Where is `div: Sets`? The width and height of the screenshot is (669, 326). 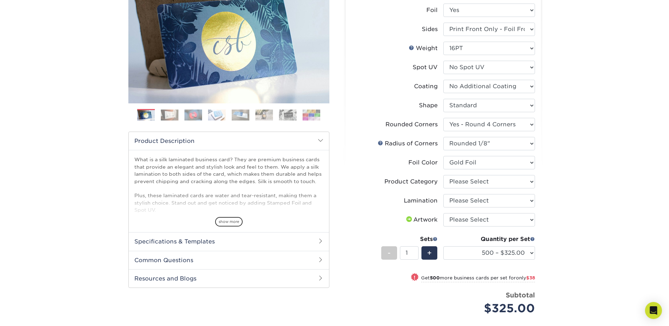 div: Sets is located at coordinates (409, 239).